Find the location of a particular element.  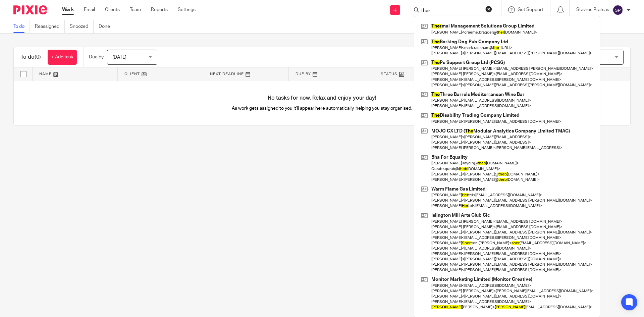

button: Clear is located at coordinates (489, 9).